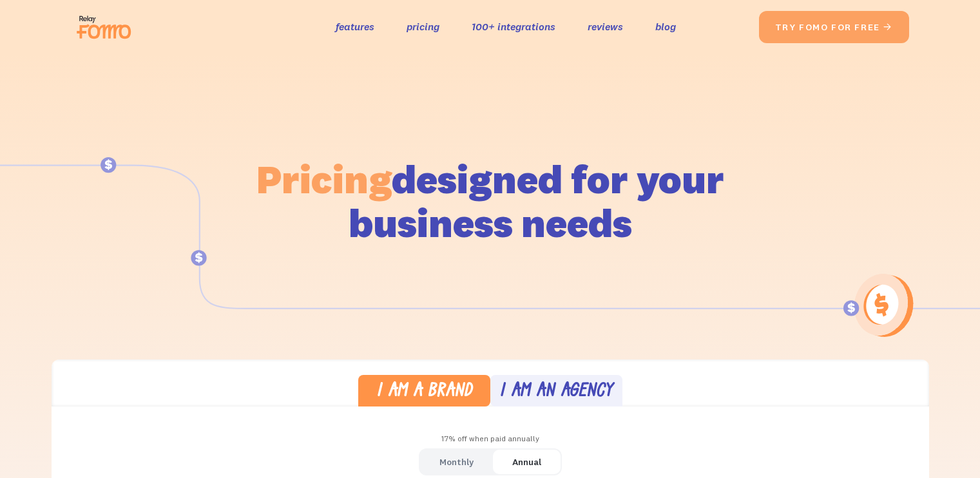 The height and width of the screenshot is (478, 980). What do you see at coordinates (456, 462) in the screenshot?
I see `div: Monthly` at bounding box center [456, 462].